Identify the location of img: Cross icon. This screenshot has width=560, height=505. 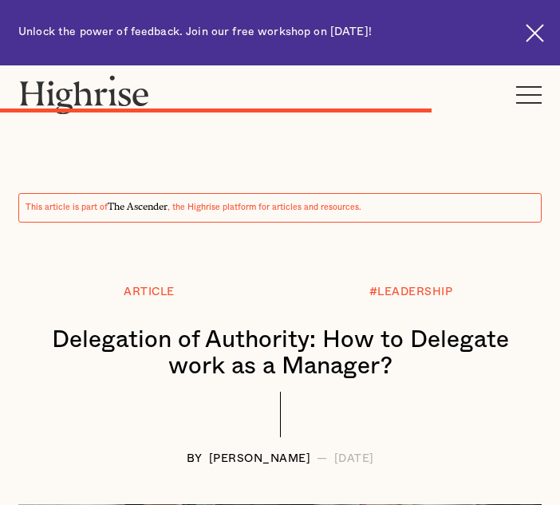
(535, 33).